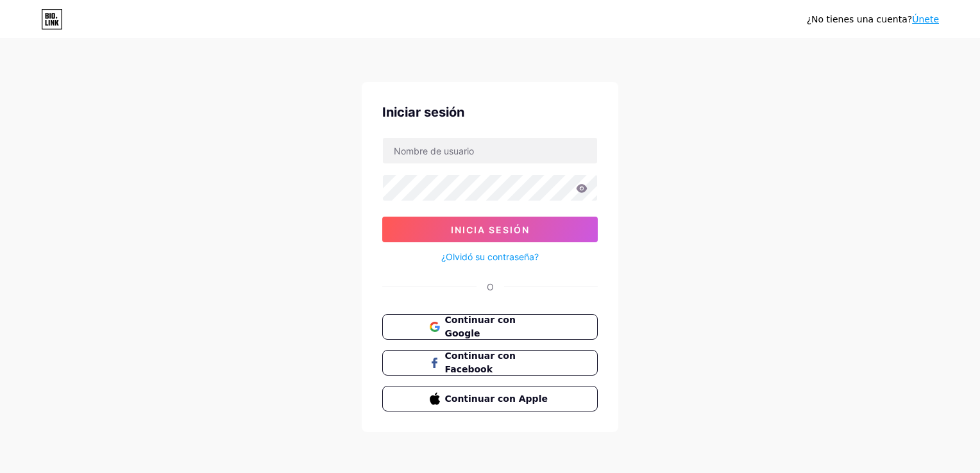  What do you see at coordinates (490, 256) in the screenshot?
I see `a: ¿Olvidó su contraseña?` at bounding box center [490, 256].